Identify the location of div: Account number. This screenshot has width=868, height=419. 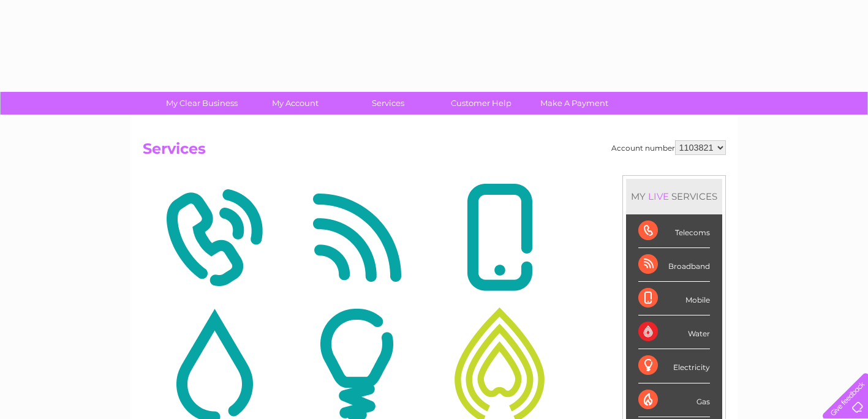
(668, 148).